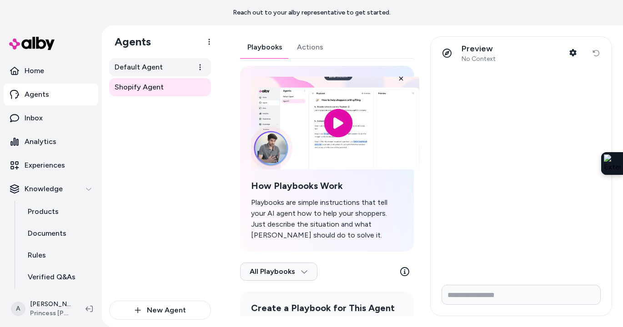  What do you see at coordinates (51, 118) in the screenshot?
I see `a: Inbox` at bounding box center [51, 118].